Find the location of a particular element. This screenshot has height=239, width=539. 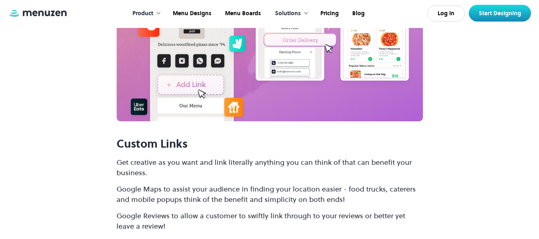

a: Pricing is located at coordinates (329, 14).